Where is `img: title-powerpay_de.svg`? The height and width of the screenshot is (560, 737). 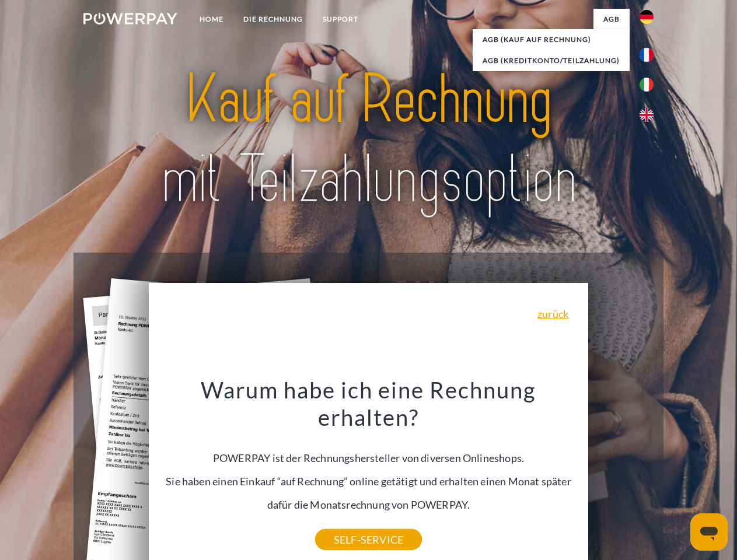 img: title-powerpay_de.svg is located at coordinates (368, 139).